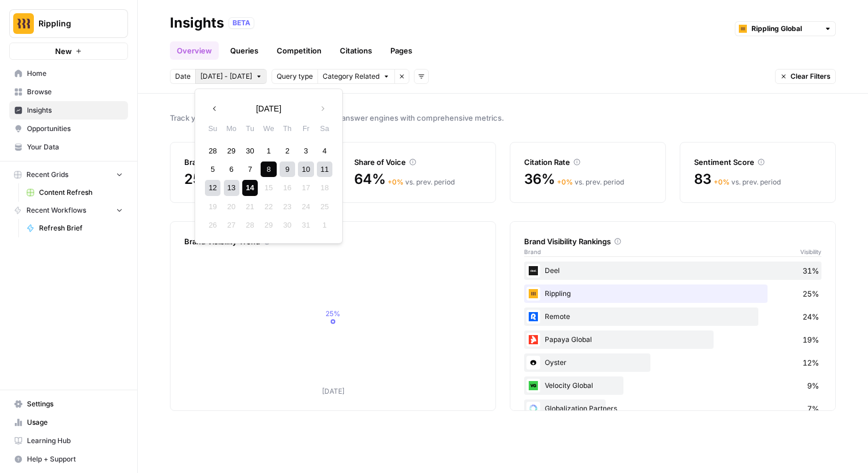 The image size is (868, 473). What do you see at coordinates (250, 169) in the screenshot?
I see `div: Choose Tuesday, October 7th, 2025` at bounding box center [250, 169].